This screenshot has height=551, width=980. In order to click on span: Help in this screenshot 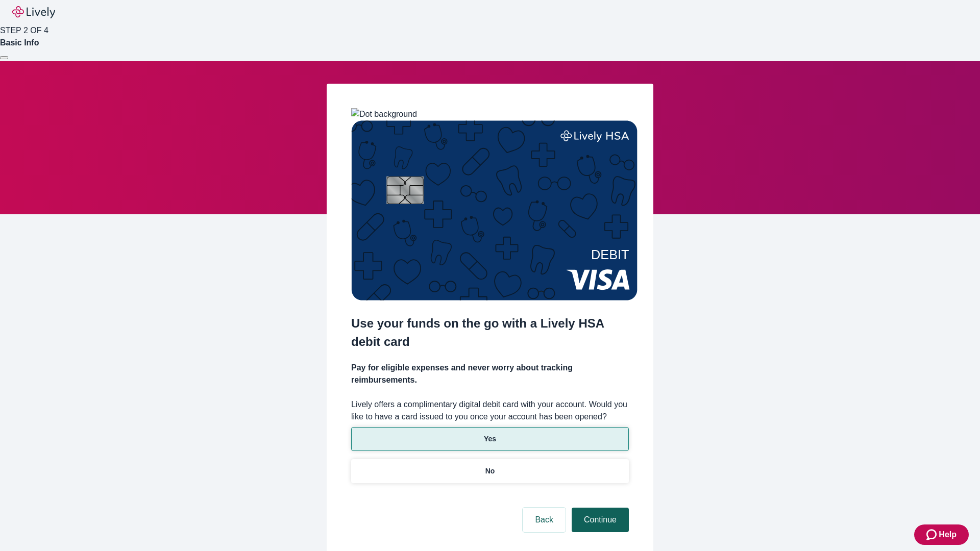, I will do `click(948, 535)`.